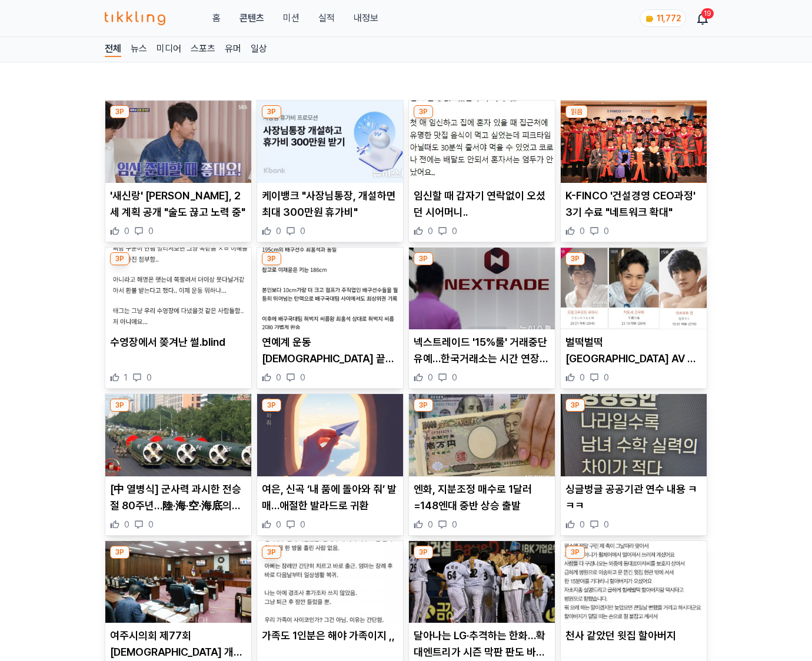 This screenshot has height=661, width=812. Describe the element at coordinates (634, 635) in the screenshot. I see `p: 천사 같았던 윗집 할아버지` at that location.